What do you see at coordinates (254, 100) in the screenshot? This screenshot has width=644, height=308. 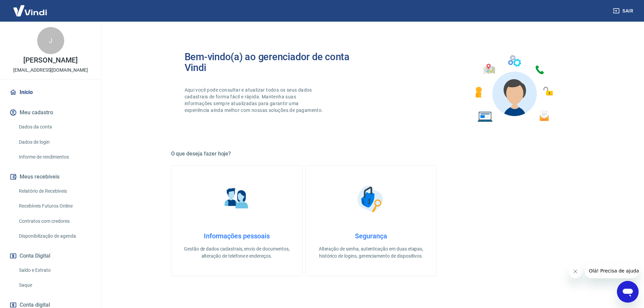 I see `p: Aqui você pode consultar e atualizar todos os seus dados cadastrais de forma fácil e rápida. Mant...` at bounding box center [254, 100].